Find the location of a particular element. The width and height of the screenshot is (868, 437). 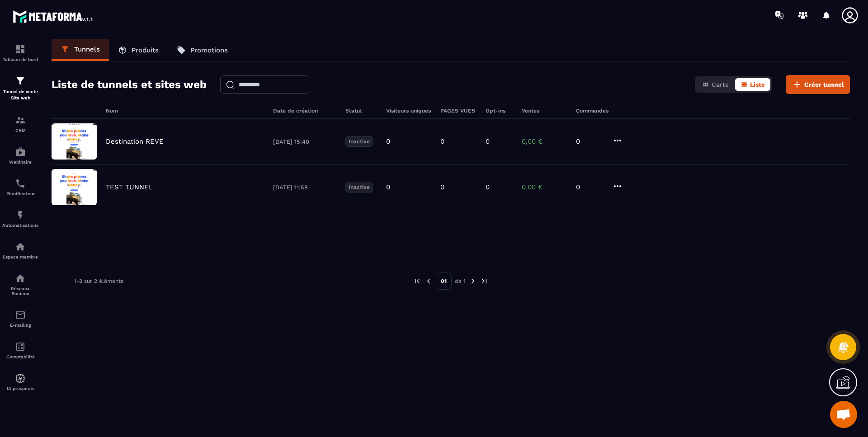

img: accountant is located at coordinates (20, 347).